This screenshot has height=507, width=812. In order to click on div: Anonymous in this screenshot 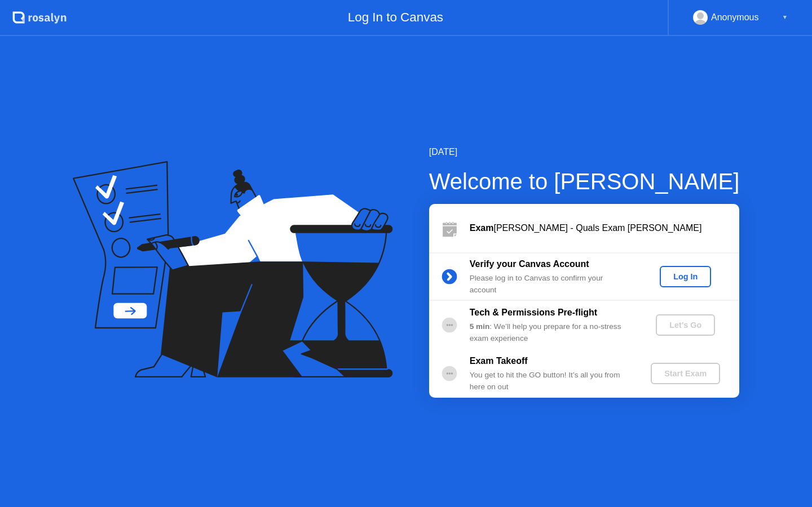, I will do `click(735, 17)`.